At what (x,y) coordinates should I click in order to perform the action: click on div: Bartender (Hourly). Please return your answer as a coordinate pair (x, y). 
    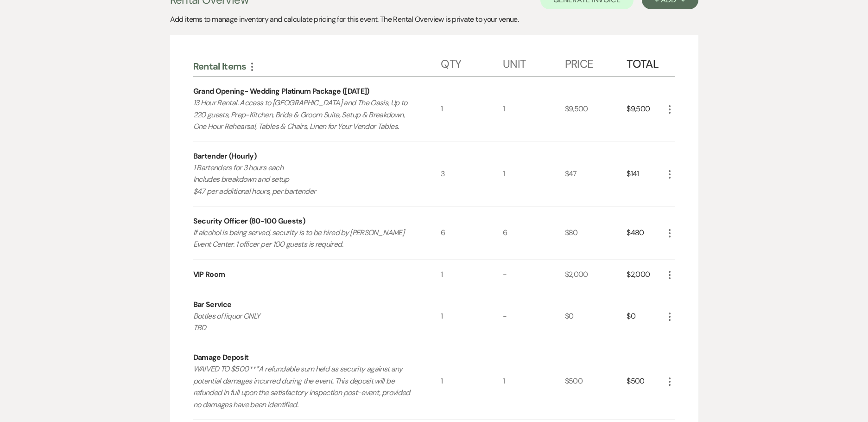
    Looking at the image, I should click on (225, 157).